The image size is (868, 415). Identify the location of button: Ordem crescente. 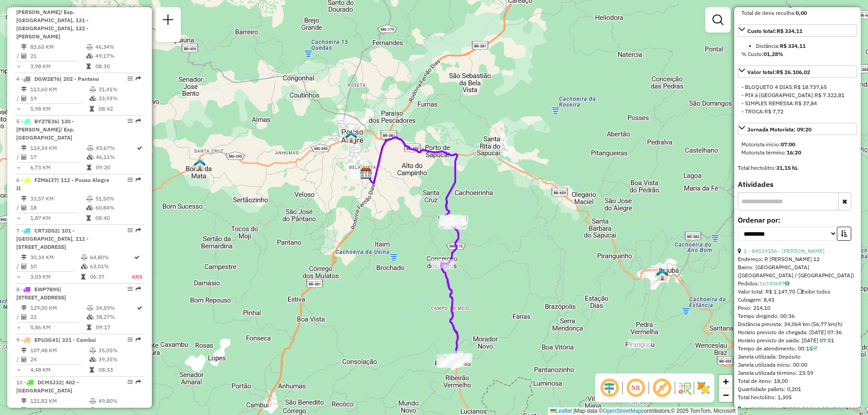
(844, 234).